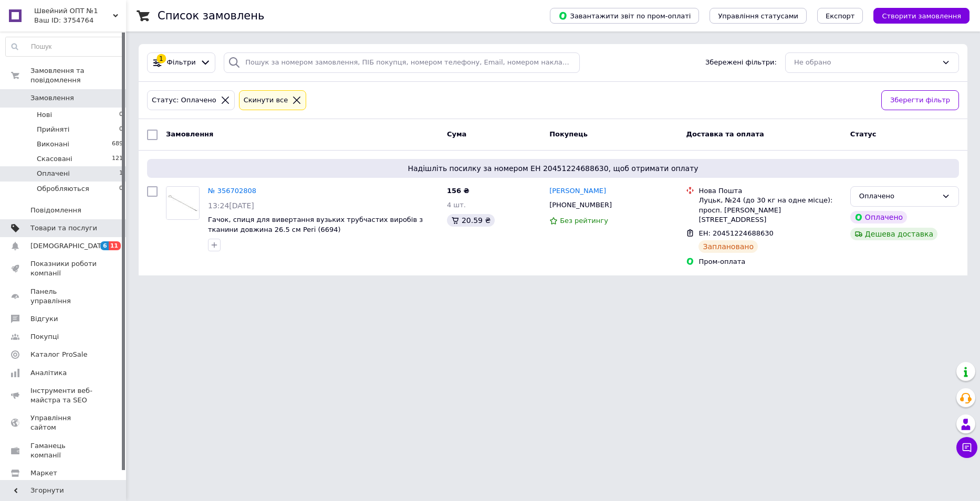 This screenshot has height=501, width=980. What do you see at coordinates (736, 233) in the screenshot?
I see `span: ЕН: 20451224688630` at bounding box center [736, 233].